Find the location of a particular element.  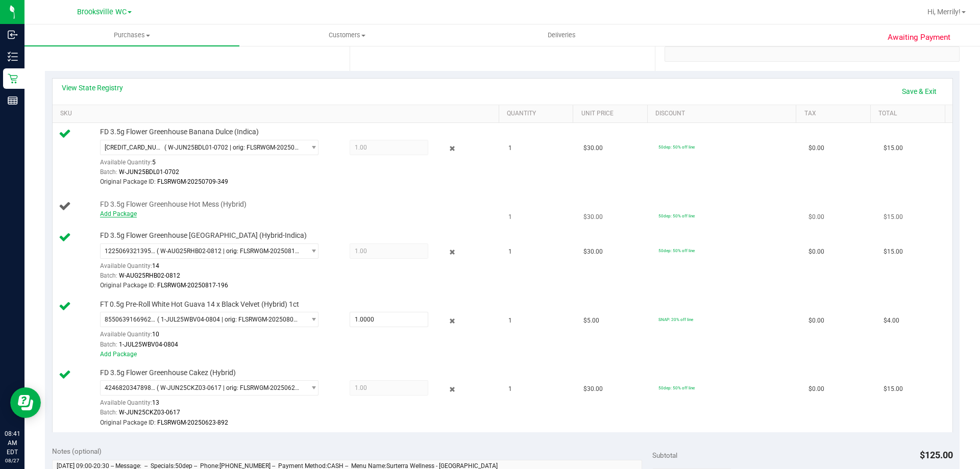

a: Save & Exit is located at coordinates (919, 91).